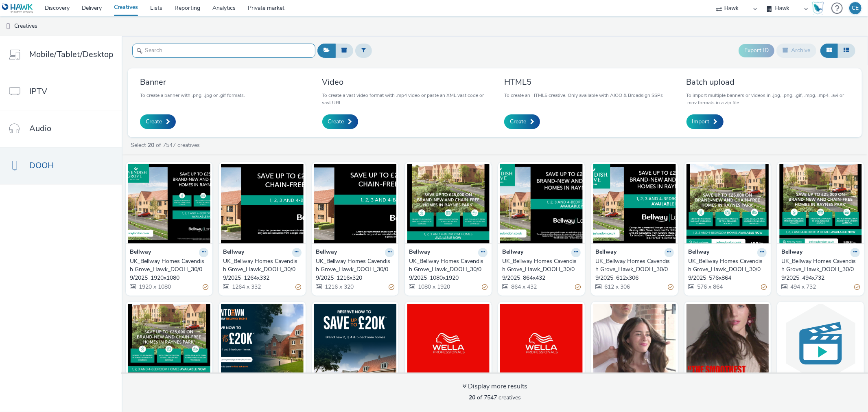 This screenshot has width=868, height=412. What do you see at coordinates (635, 203) in the screenshot?
I see `img: UK_Bellway Homes Cavendish Grove_Hawk_DOOH_30/09/2025_612x306 visual` at bounding box center [635, 203].